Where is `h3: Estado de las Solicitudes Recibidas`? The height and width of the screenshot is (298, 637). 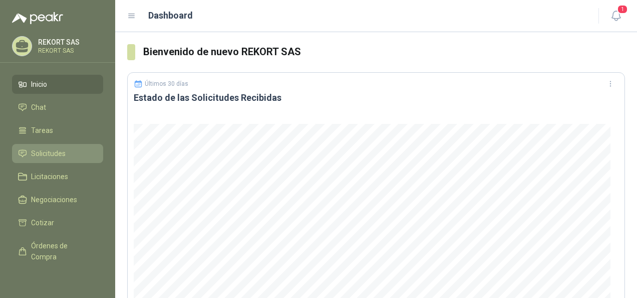
h3: Estado de las Solicitudes Recibidas is located at coordinates (376, 98).